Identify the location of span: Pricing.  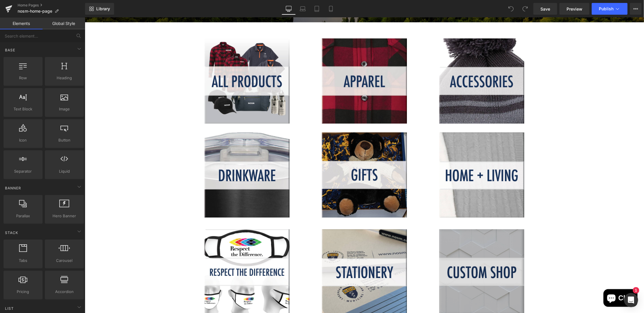
(23, 291).